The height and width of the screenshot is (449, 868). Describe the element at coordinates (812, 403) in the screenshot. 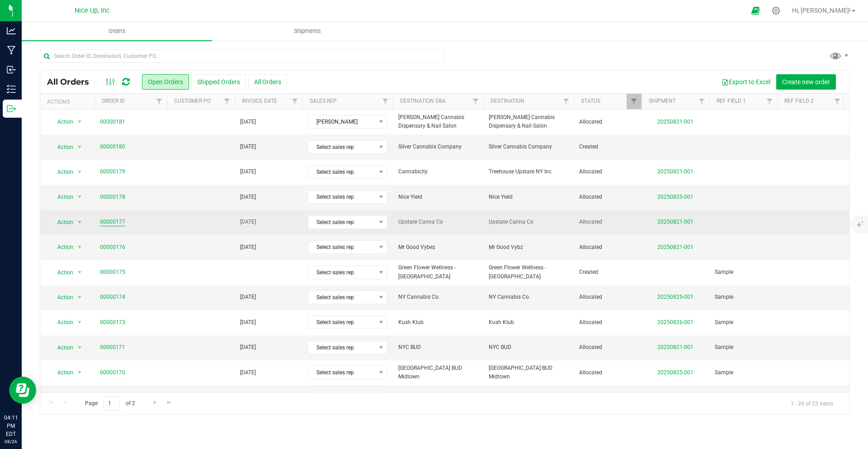

I see `span: 1 - 20 of 23 items` at that location.